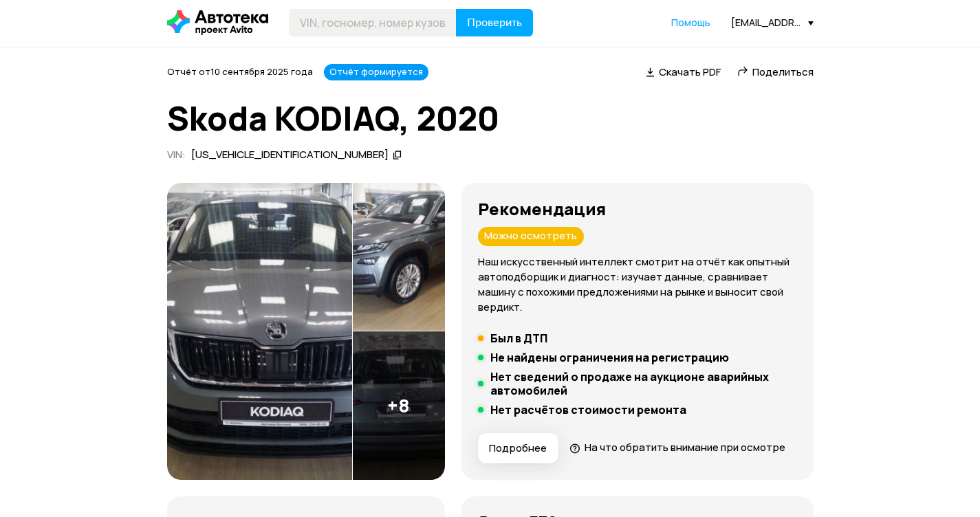 The width and height of the screenshot is (980, 517). Describe the element at coordinates (610, 358) in the screenshot. I see `h5: Не найдены ограничения на регистрацию` at that location.